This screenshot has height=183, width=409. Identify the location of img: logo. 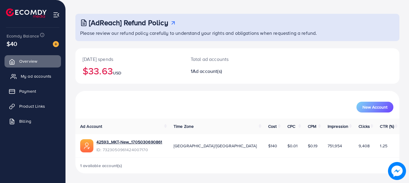
(26, 13).